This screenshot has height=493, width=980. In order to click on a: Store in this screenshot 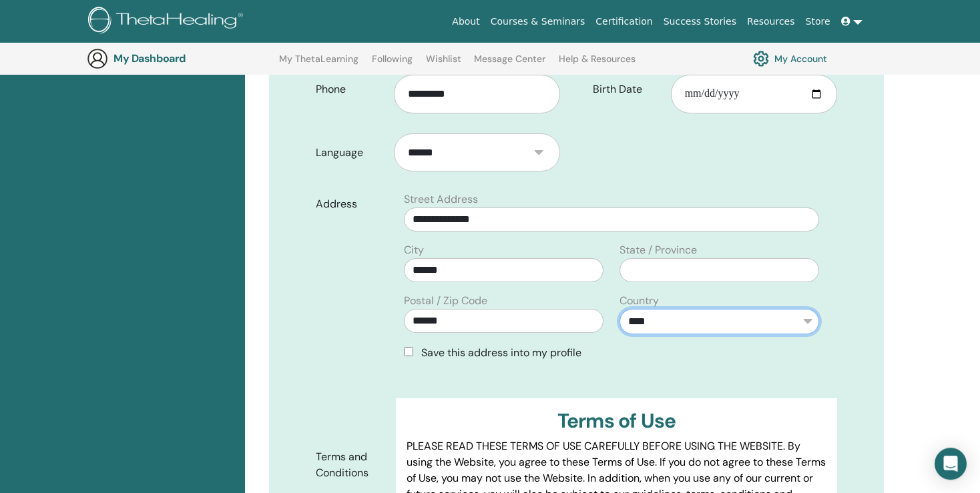, I will do `click(818, 22)`.